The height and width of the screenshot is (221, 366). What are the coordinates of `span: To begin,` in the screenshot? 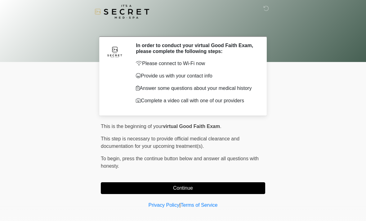 It's located at (111, 158).